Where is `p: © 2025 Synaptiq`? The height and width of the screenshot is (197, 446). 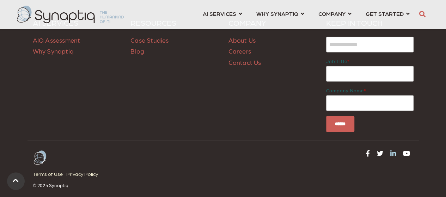
p: © 2025 Synaptiq is located at coordinates (125, 185).